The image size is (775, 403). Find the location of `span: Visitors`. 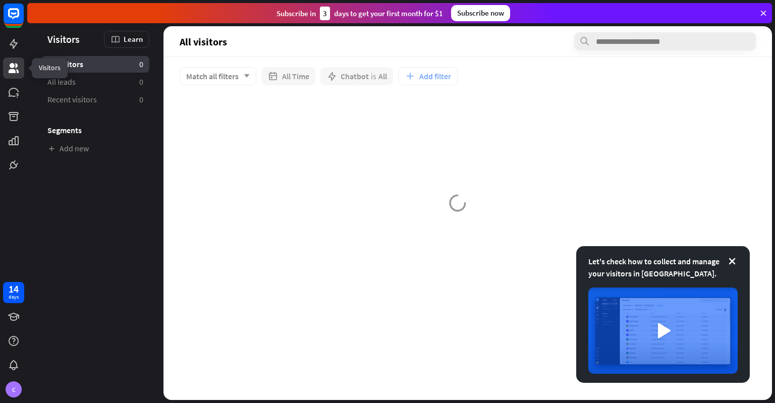

span: Visitors is located at coordinates (64, 39).